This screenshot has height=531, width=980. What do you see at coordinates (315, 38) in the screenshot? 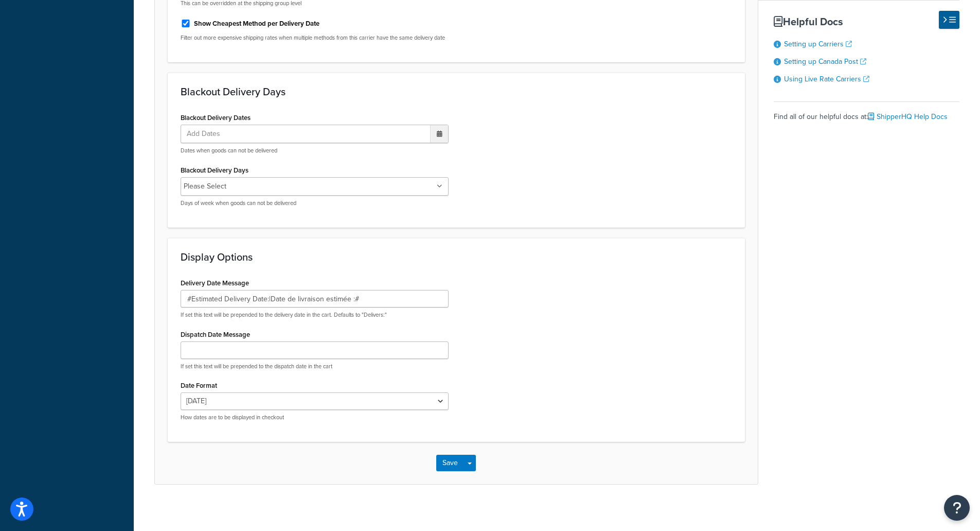
I see `p: Filter out more expensive shipping rates when multiple methods from this carrier have the same de...` at bounding box center [315, 38].